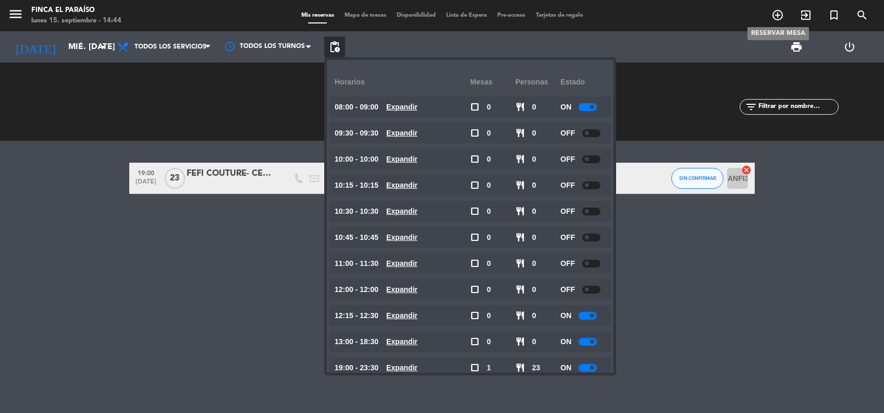 The height and width of the screenshot is (413, 884). I want to click on div: personas, so click(538, 82).